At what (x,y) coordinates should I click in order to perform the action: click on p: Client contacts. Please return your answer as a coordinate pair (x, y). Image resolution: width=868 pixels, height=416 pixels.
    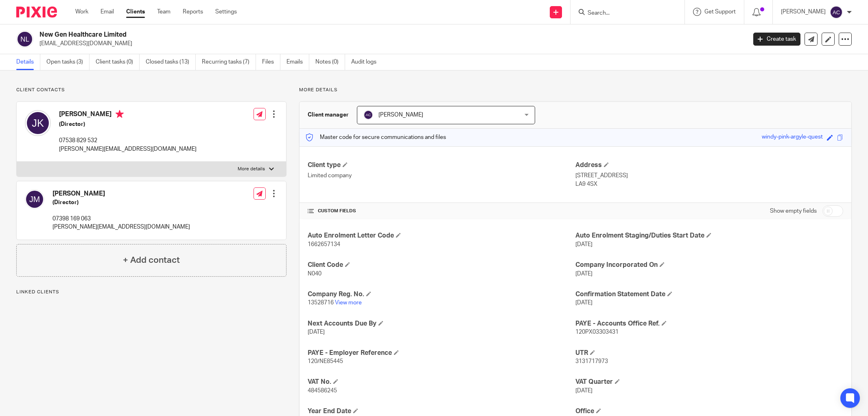
    Looking at the image, I should click on (151, 90).